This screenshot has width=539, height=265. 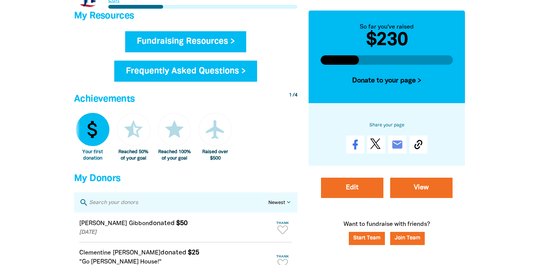 I want to click on i: attach_money, so click(x=93, y=129).